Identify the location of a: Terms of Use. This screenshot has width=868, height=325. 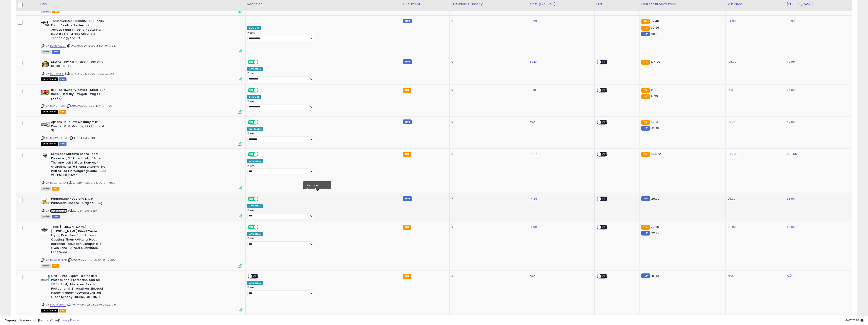
(49, 320).